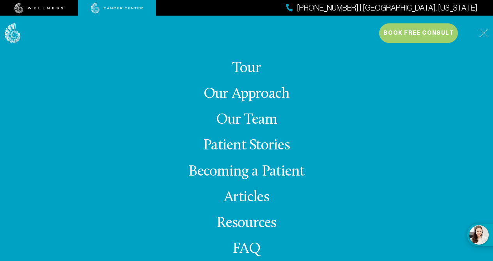 The width and height of the screenshot is (493, 261). Describe the element at coordinates (246, 172) in the screenshot. I see `a: Becoming a Patient` at that location.